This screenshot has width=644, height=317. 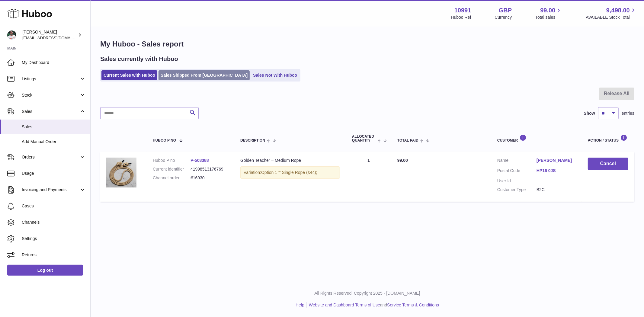 I want to click on span: Returns, so click(x=54, y=255).